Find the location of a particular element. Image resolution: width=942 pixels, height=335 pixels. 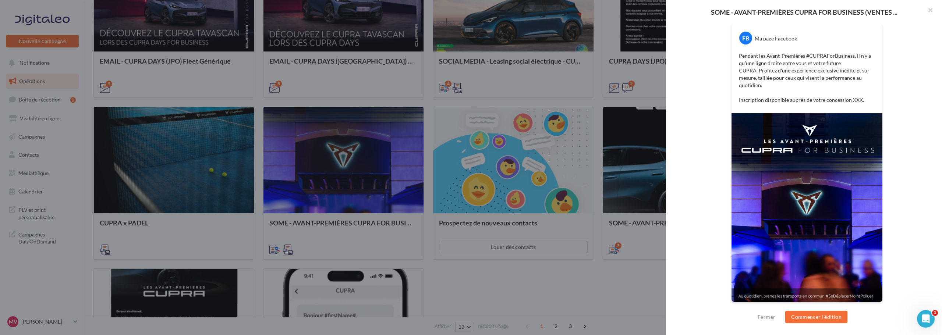

div: Ma page Facebook is located at coordinates (776, 39).